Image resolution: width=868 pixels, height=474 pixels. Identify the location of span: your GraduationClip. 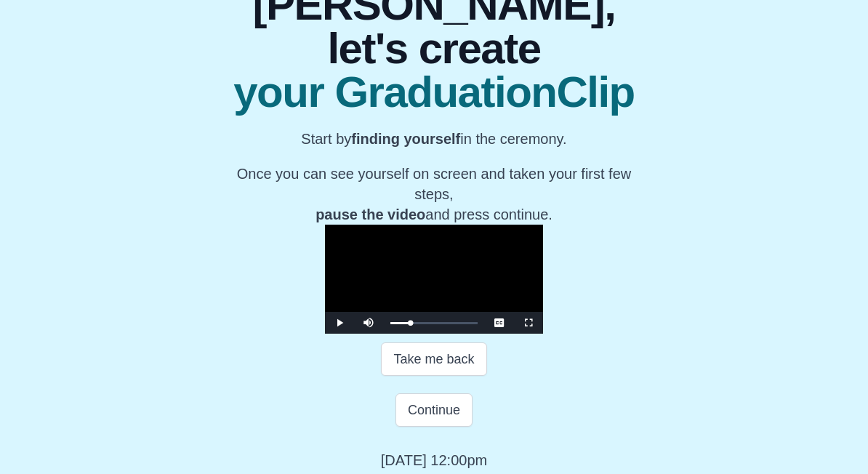
(434, 92).